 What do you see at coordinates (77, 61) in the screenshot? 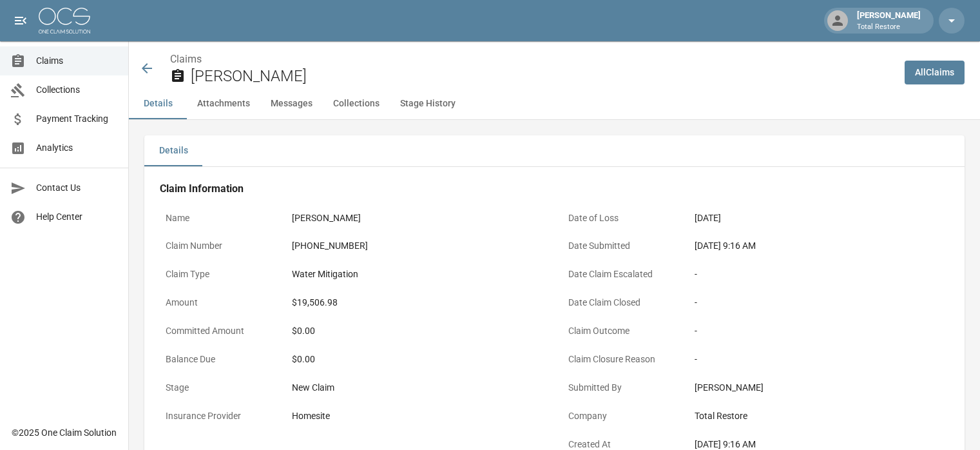
I see `span: Claims` at bounding box center [77, 61].